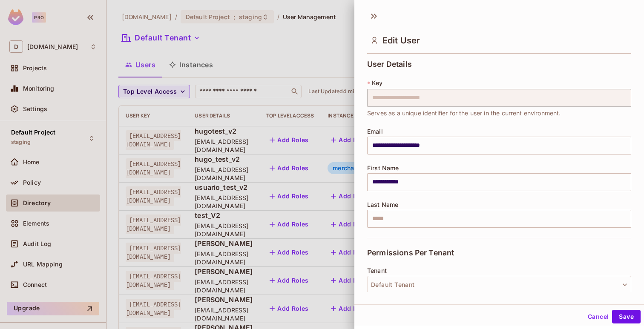 Image resolution: width=644 pixels, height=329 pixels. I want to click on span: User Details, so click(390, 64).